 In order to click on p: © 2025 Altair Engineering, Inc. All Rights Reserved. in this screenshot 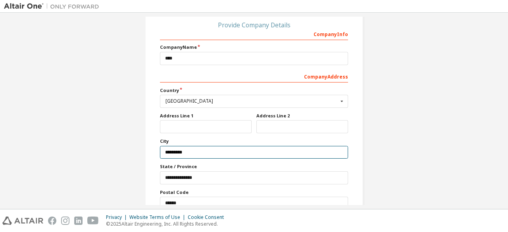, I will do `click(167, 224)`.